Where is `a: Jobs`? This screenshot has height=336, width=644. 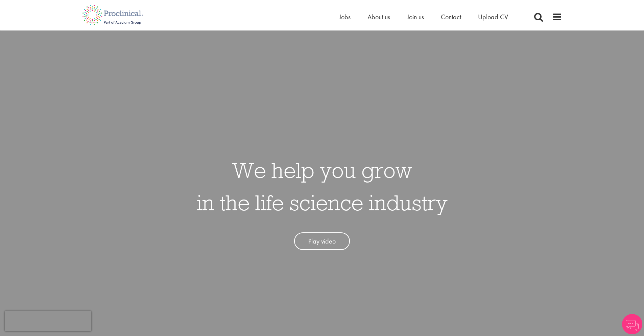 a: Jobs is located at coordinates (345, 17).